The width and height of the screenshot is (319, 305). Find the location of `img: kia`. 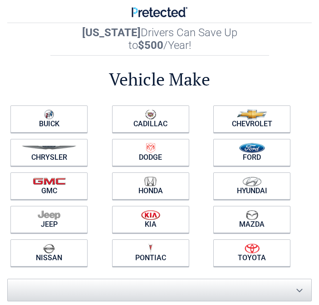

img: kia is located at coordinates (150, 215).